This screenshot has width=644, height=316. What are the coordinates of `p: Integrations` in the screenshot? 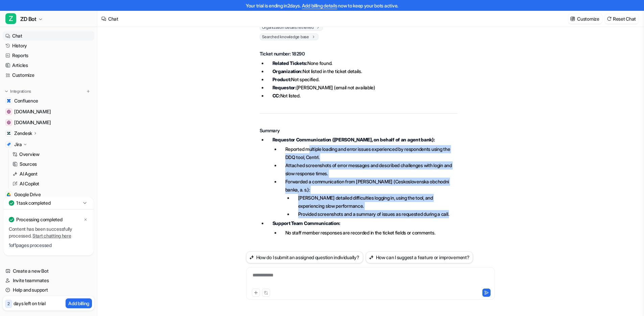 It's located at (21, 92).